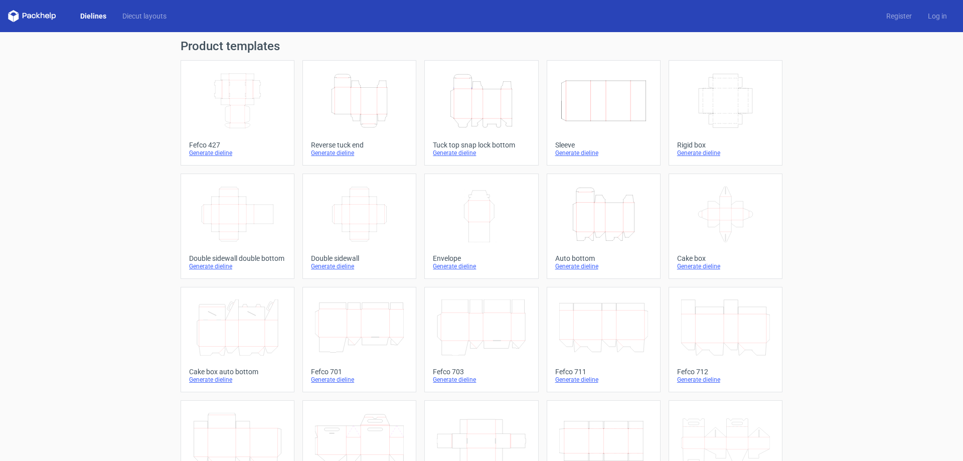 The image size is (963, 461). What do you see at coordinates (237, 145) in the screenshot?
I see `div: Fefco 427` at bounding box center [237, 145].